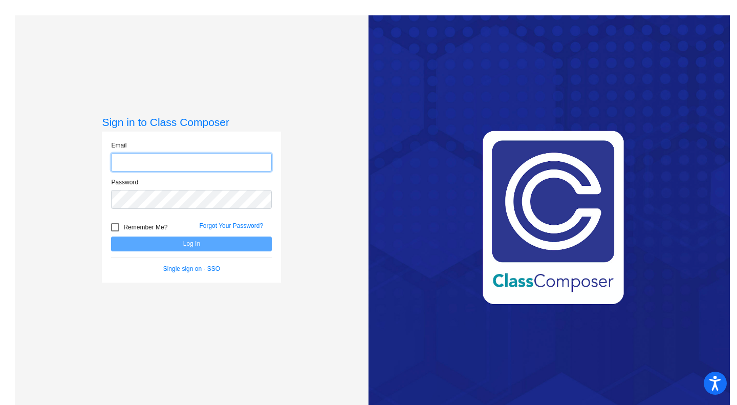 The height and width of the screenshot is (405, 737). Describe the element at coordinates (124, 182) in the screenshot. I see `label: Password` at that location.